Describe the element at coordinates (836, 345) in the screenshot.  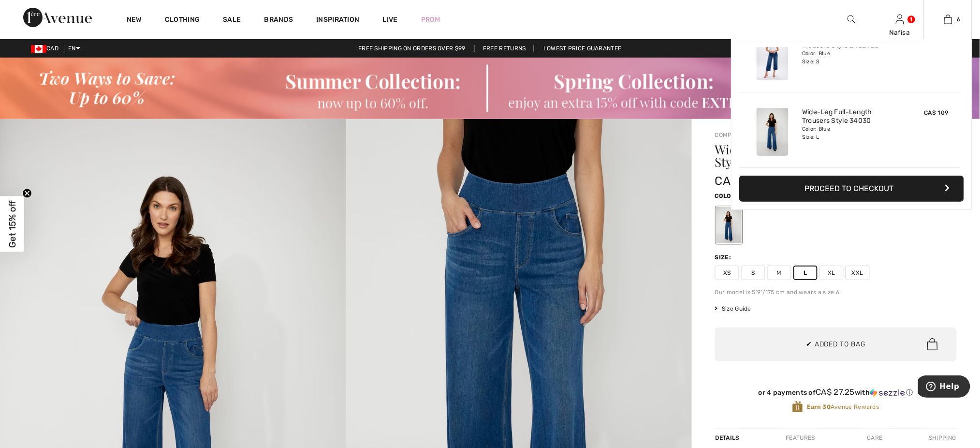
I see `button: ✔ Added to Bag` at that location.